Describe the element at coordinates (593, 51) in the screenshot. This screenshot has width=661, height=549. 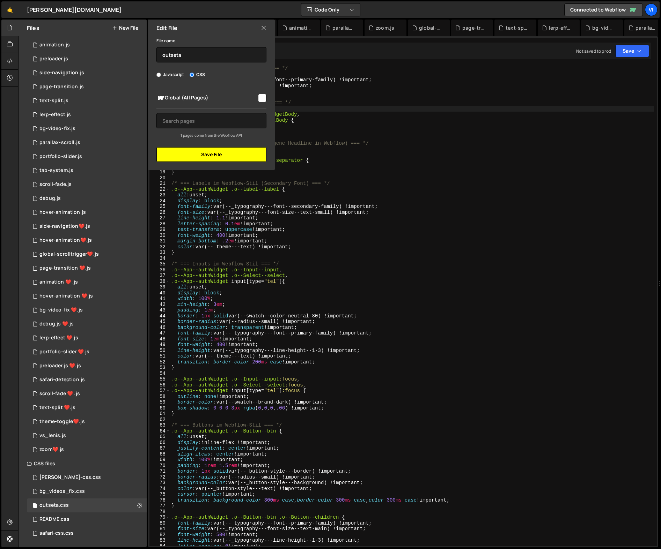
I see `div: Not saved to prod` at that location.